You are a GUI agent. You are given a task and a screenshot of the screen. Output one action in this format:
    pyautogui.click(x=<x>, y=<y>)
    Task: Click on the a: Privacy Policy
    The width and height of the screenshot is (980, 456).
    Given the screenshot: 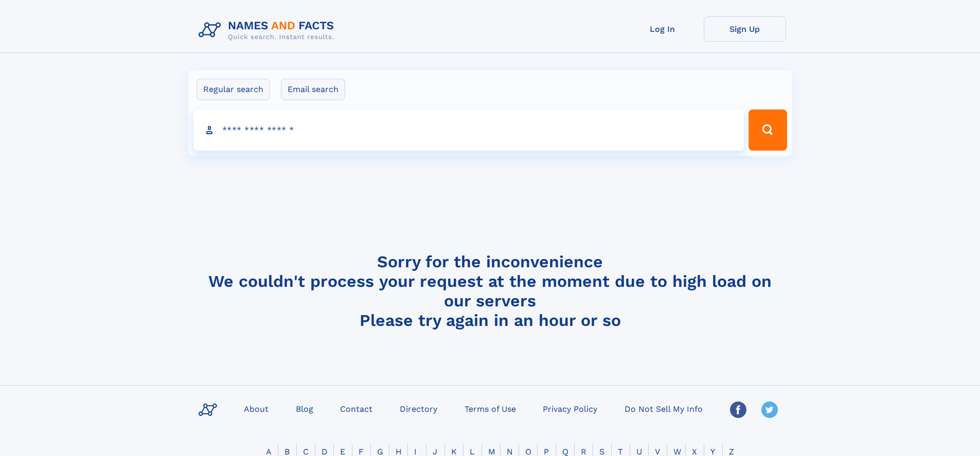 What is the action you would take?
    pyautogui.click(x=570, y=409)
    